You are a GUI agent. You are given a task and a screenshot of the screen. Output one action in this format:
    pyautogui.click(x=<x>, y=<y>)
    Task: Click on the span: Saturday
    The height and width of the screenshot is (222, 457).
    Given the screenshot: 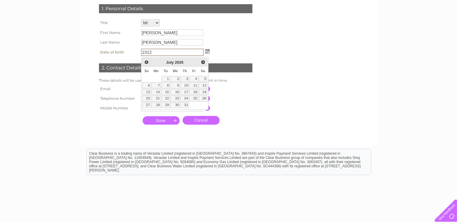 What is the action you would take?
    pyautogui.click(x=203, y=71)
    